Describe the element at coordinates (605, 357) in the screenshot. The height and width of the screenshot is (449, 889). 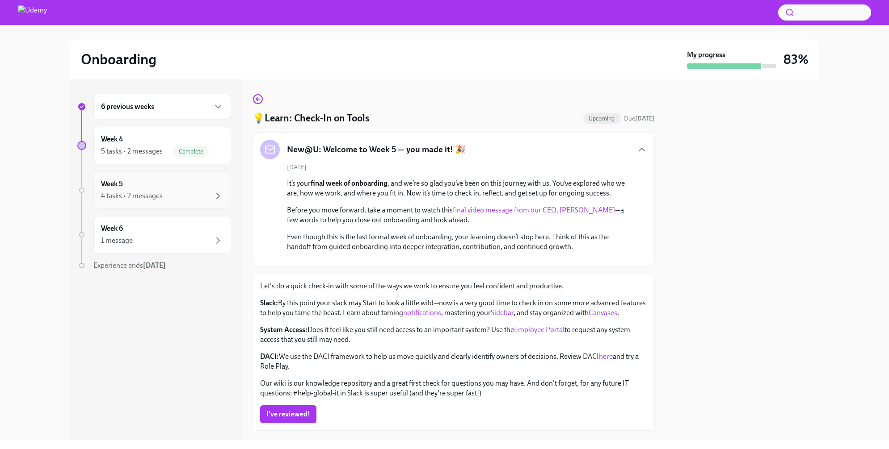
I see `a: here` at that location.